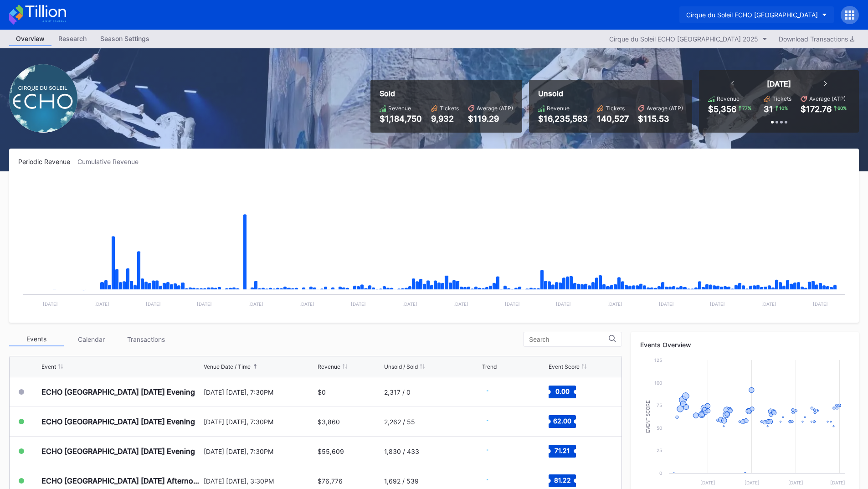 This screenshot has height=489, width=868. I want to click on div: 2,262 / 55, so click(399, 421).